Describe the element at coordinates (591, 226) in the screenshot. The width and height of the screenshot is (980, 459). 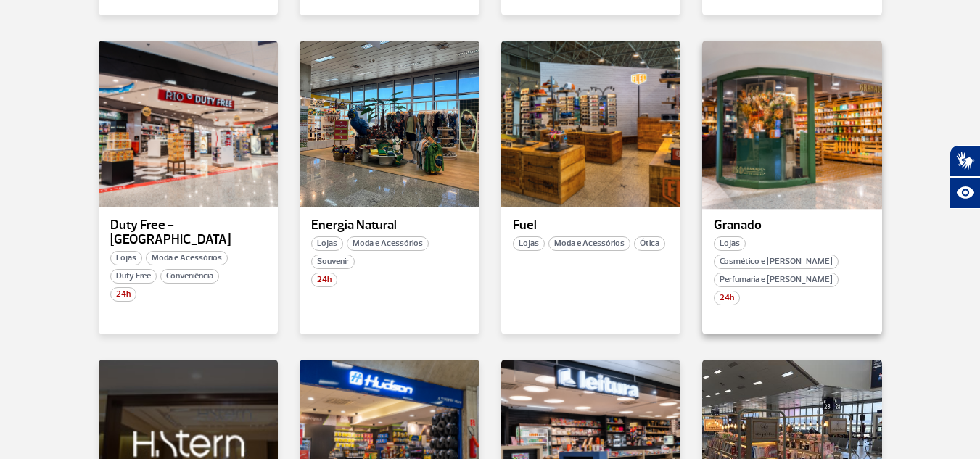
I see `p: Fuel` at that location.